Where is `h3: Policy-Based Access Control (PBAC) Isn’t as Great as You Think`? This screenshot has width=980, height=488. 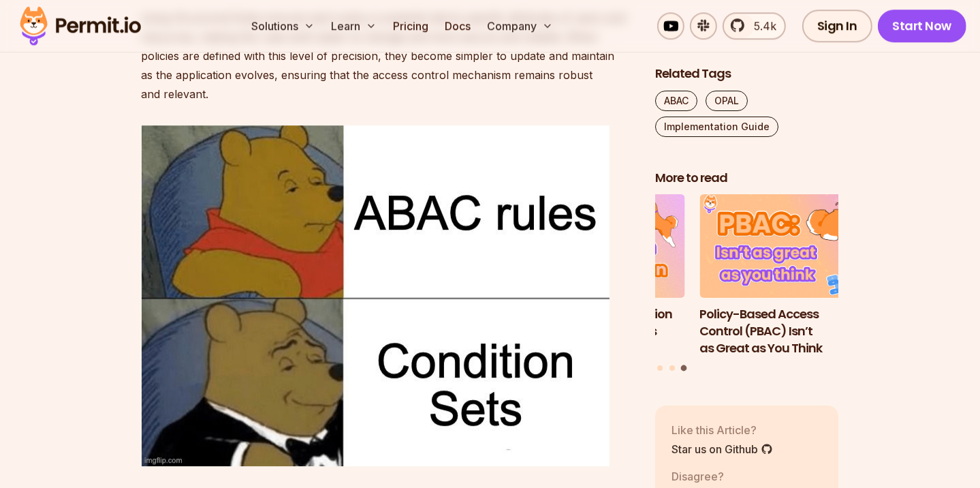 h3: Policy-Based Access Control (PBAC) Isn’t as Great as You Think is located at coordinates (791, 331).